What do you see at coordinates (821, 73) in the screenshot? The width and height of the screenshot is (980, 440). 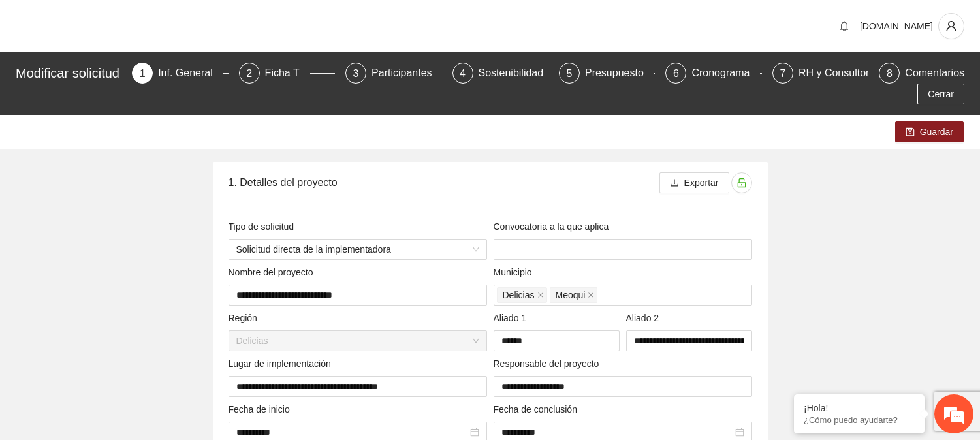 I see `div: 7RH y Consultores` at bounding box center [821, 73].